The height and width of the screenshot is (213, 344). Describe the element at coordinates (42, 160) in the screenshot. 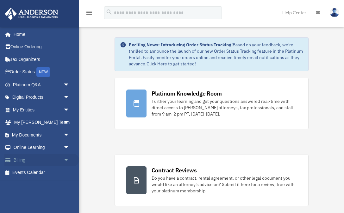

I see `a: Billingarrow_drop_down` at that location.